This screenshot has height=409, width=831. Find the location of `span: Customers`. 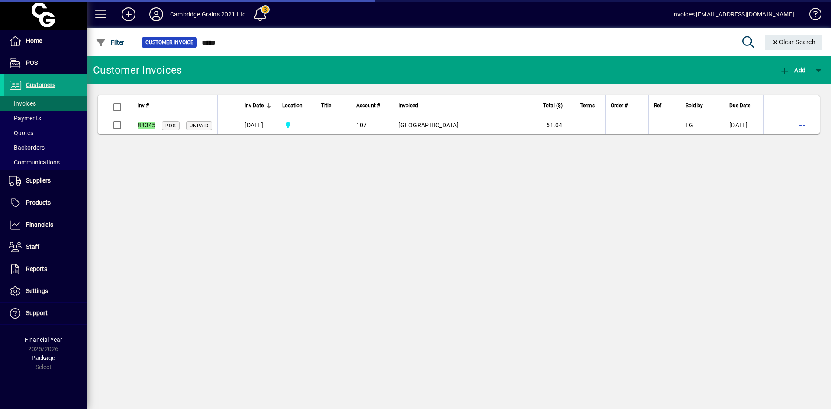

span: Customers is located at coordinates (41, 85).